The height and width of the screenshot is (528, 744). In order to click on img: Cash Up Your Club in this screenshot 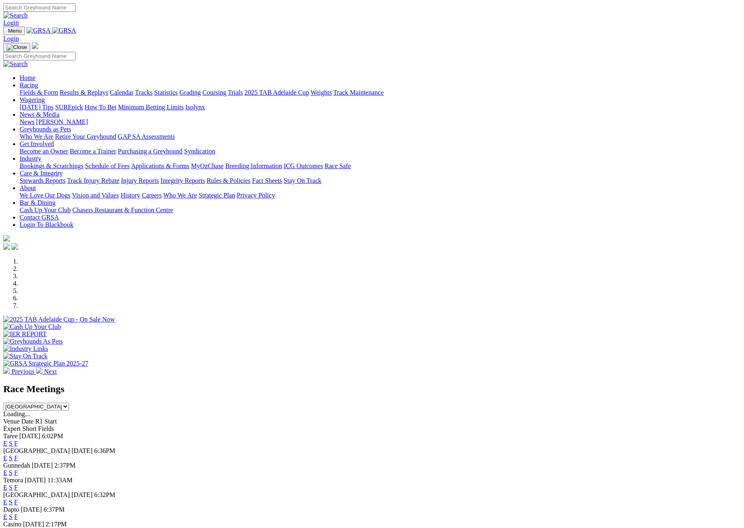, I will do `click(32, 327)`.